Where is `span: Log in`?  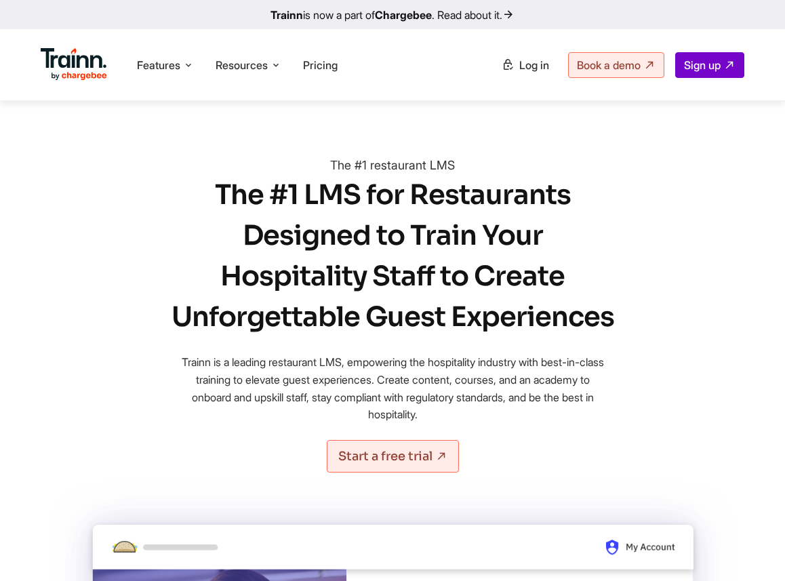 span: Log in is located at coordinates (534, 65).